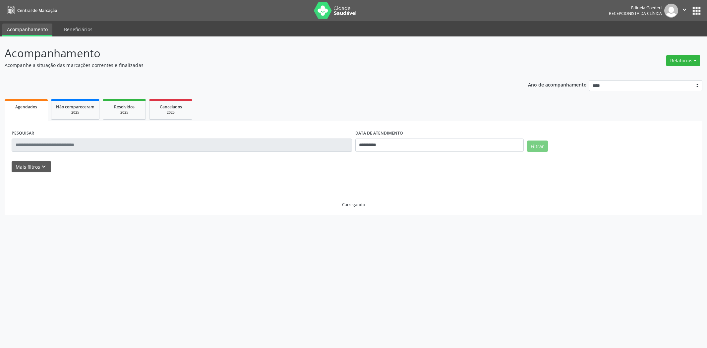 The image size is (707, 348). I want to click on span: Recepcionista da clínica, so click(635, 13).